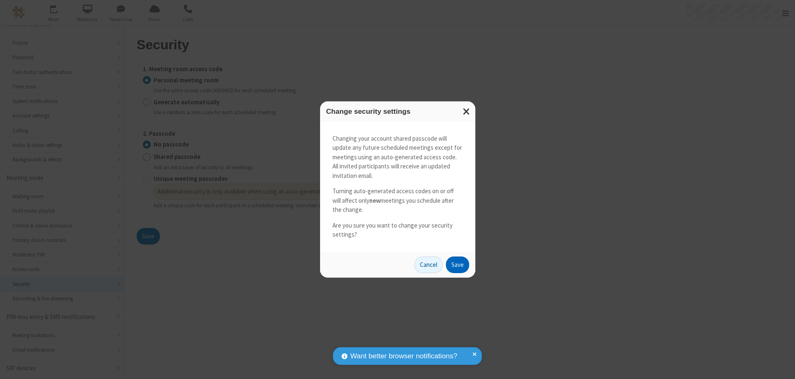  I want to click on strong: new, so click(375, 200).